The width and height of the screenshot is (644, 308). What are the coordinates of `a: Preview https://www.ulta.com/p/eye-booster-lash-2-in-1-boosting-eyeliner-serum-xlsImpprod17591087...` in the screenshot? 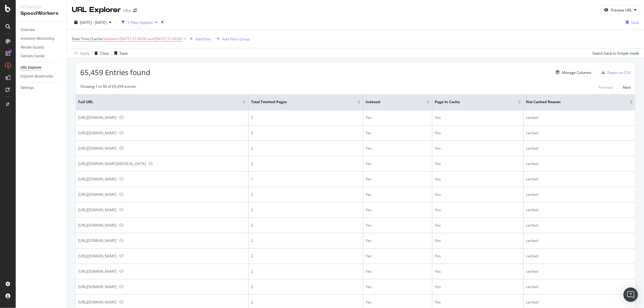 It's located at (121, 271).